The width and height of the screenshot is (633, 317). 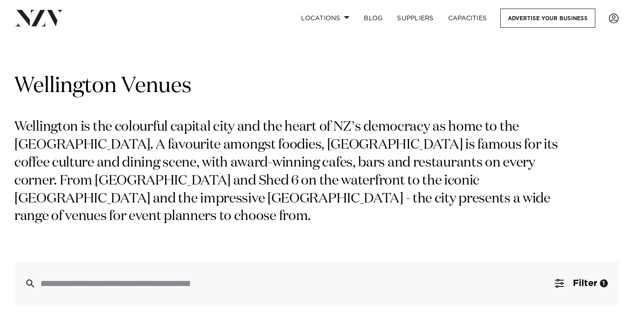 What do you see at coordinates (604, 283) in the screenshot?
I see `div: 1` at bounding box center [604, 283].